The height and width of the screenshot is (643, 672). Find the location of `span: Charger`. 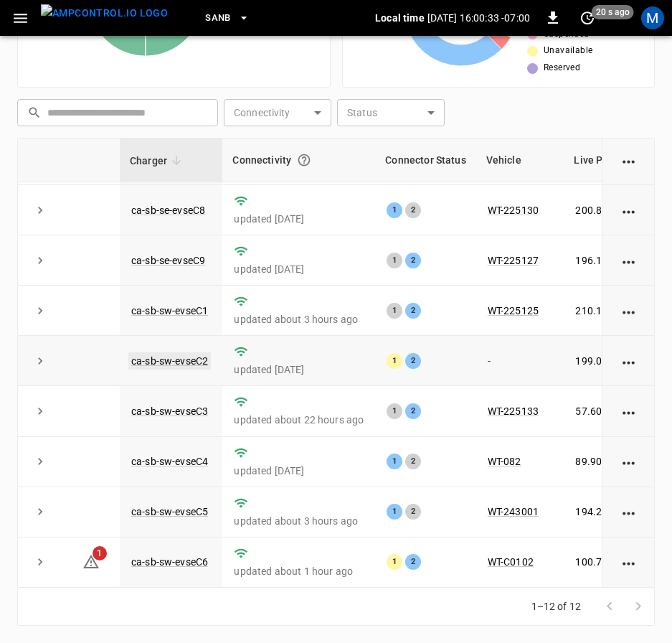

span: Charger is located at coordinates (158, 161).